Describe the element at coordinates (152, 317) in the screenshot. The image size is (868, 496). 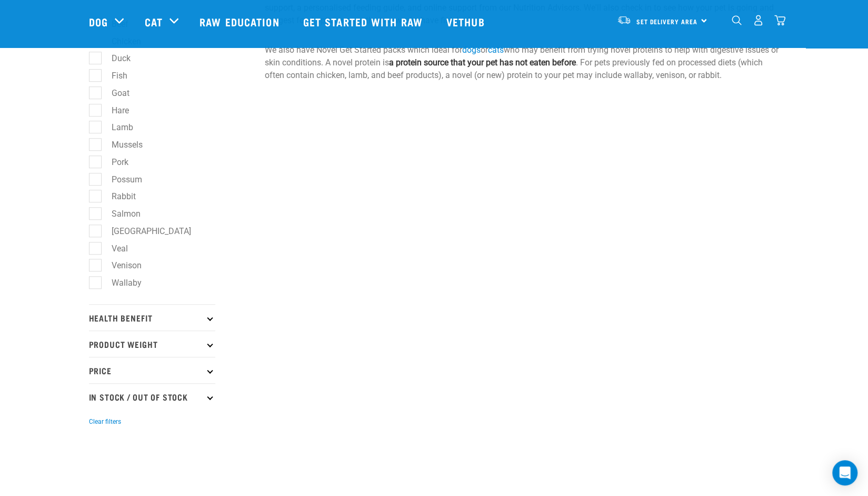
I see `p: Health Benefit` at that location.